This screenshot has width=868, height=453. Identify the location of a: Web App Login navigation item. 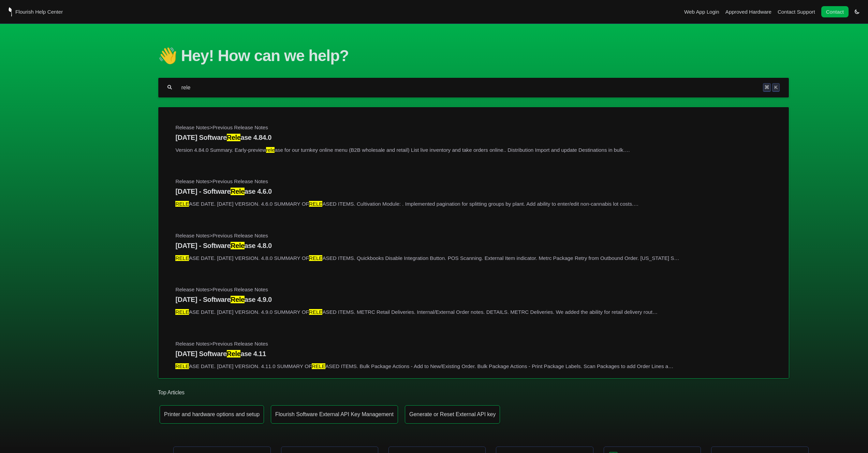
(702, 12).